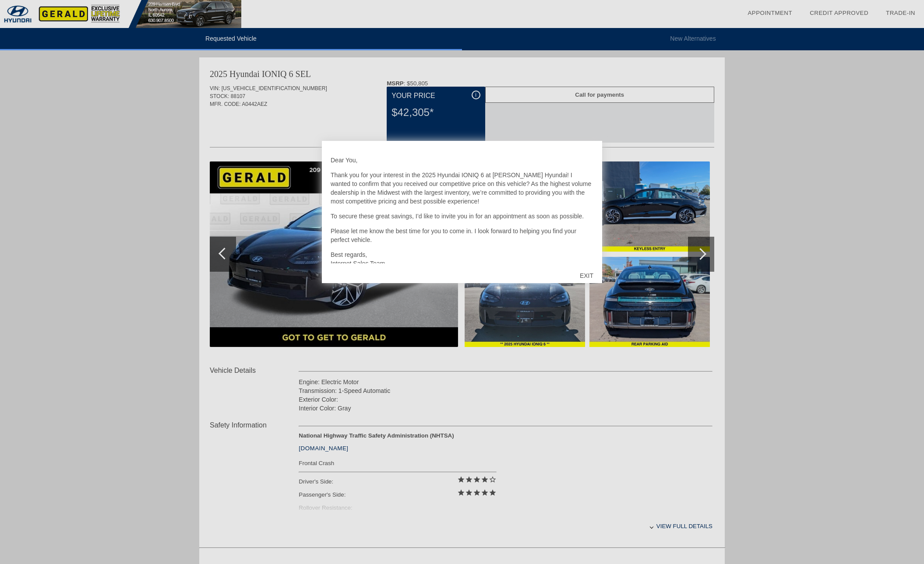 This screenshot has width=924, height=564. Describe the element at coordinates (462, 216) in the screenshot. I see `p: To secure these great savings, I’d like to invite you in for an appointment as soon as possible.` at that location.